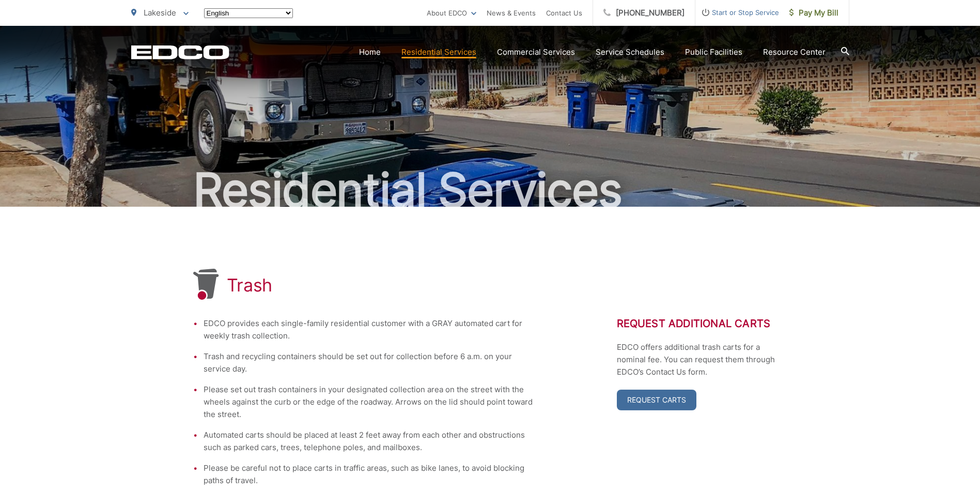 The height and width of the screenshot is (493, 980). Describe the element at coordinates (370, 52) in the screenshot. I see `a: Home` at that location.